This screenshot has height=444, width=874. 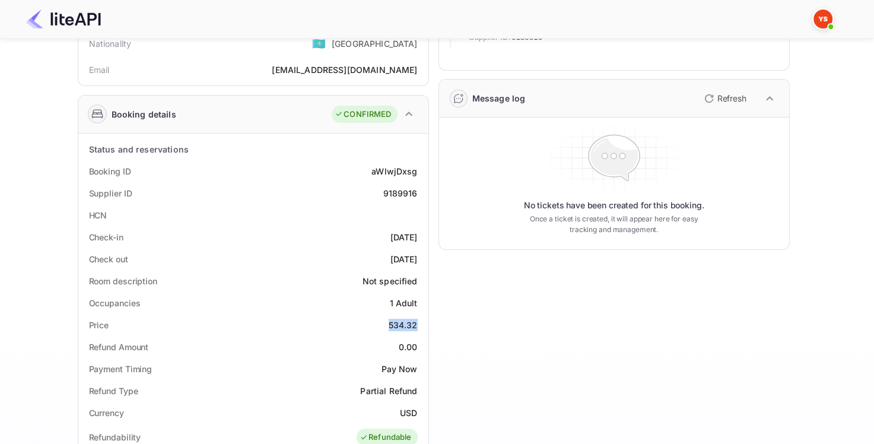 What do you see at coordinates (110, 193) in the screenshot?
I see `div: Supplier ID` at bounding box center [110, 193].